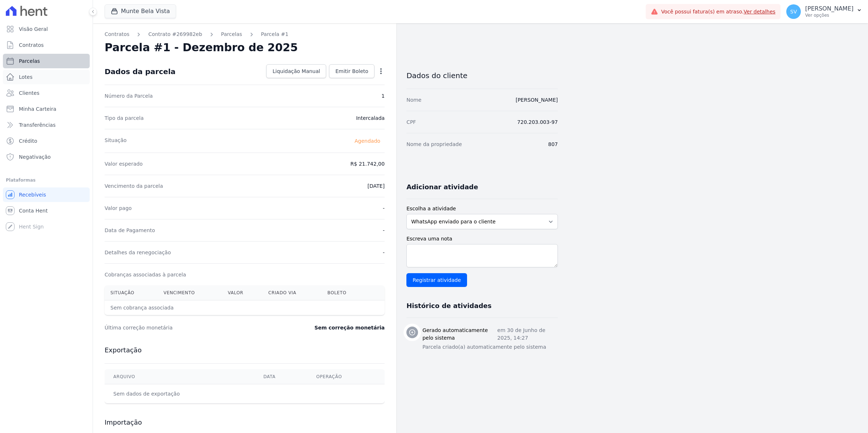 This screenshot has width=868, height=433. I want to click on a: Recebíveis, so click(46, 195).